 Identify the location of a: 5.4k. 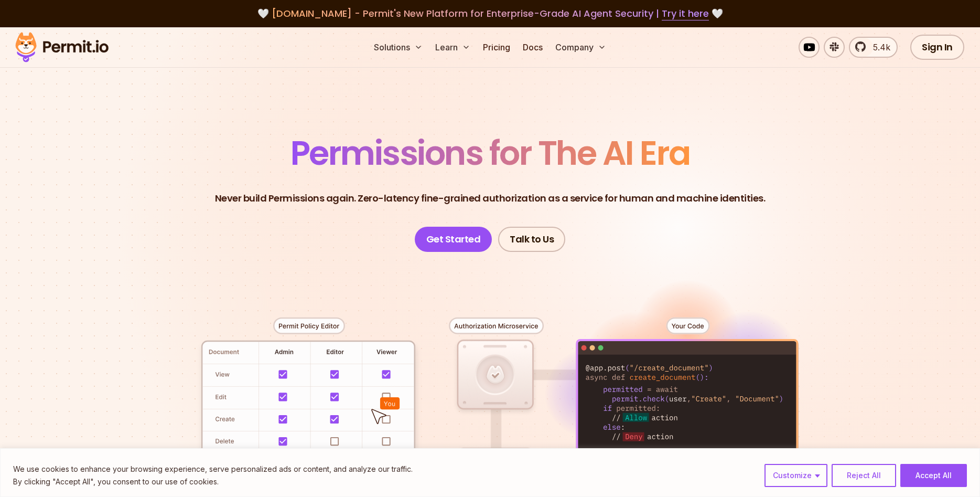
(873, 47).